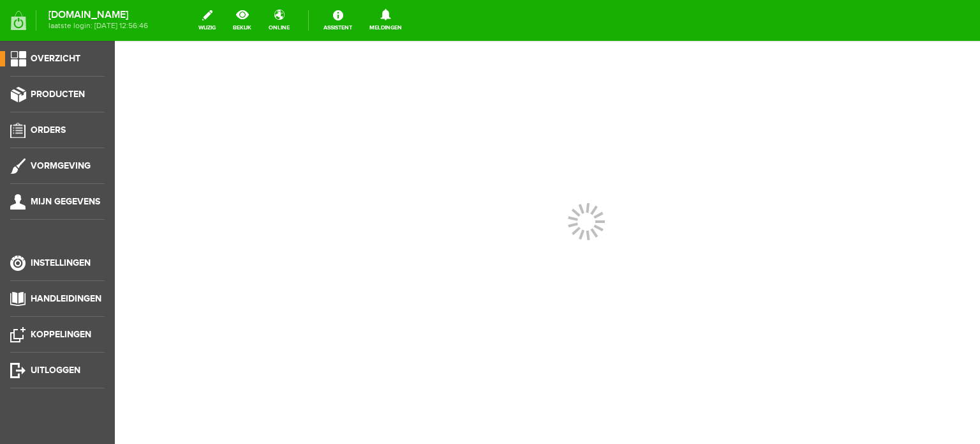 This screenshot has height=444, width=980. I want to click on span: Mijn gegevens, so click(65, 201).